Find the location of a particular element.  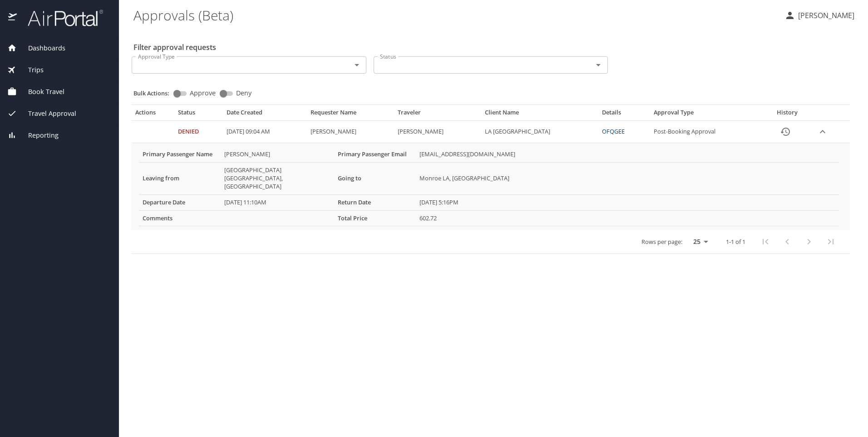

p: Bulk Actions: is located at coordinates (155, 93).